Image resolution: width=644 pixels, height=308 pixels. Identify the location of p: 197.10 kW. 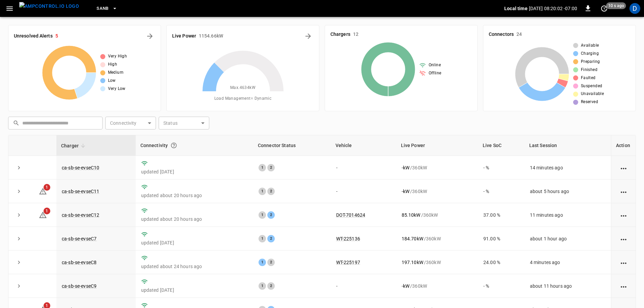
(412, 262).